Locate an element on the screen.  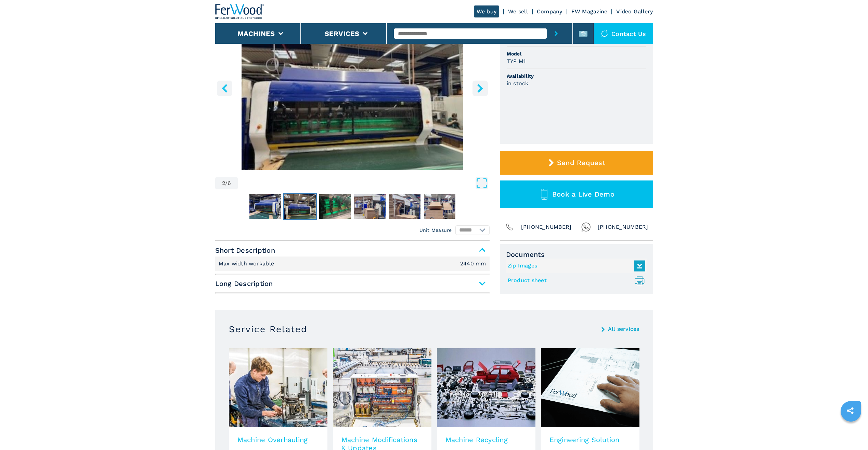
span: Availability is located at coordinates (577, 76).